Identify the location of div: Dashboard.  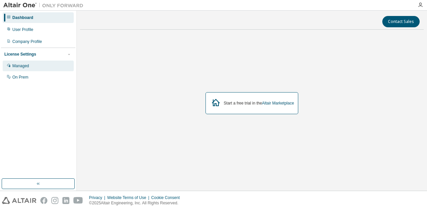
(23, 18).